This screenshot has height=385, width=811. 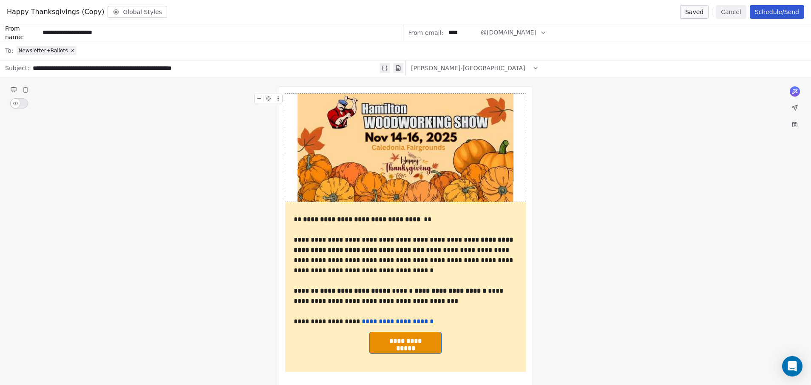 I want to click on span: Newsletter+Ballots, so click(x=43, y=51).